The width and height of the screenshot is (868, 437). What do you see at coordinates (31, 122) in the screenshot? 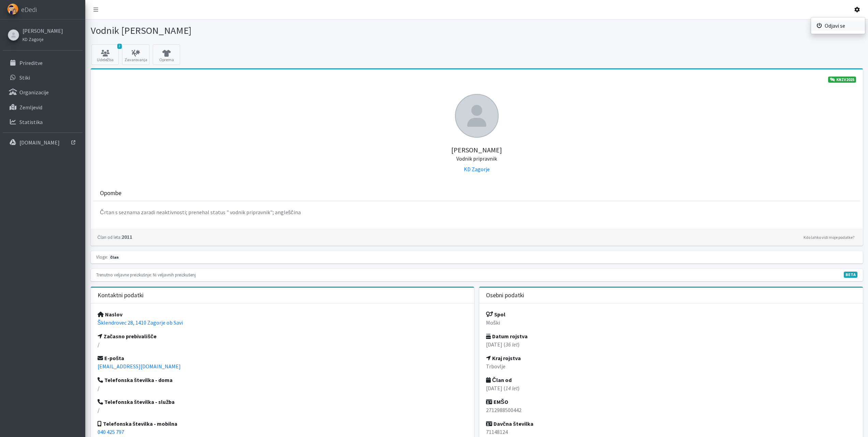
I see `p: Statistika` at bounding box center [31, 122].